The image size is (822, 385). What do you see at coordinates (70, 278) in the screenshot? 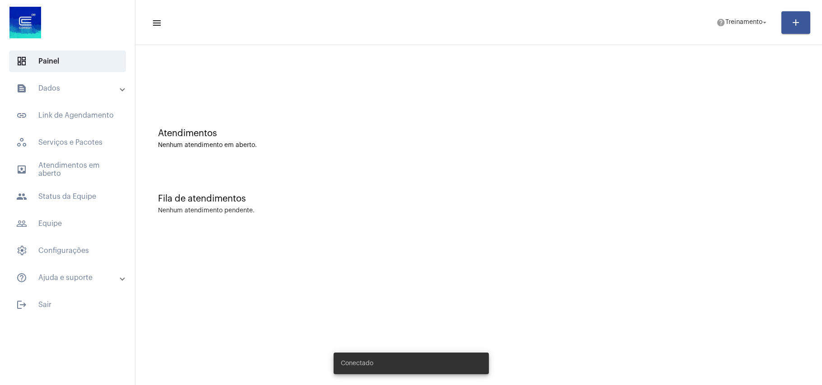
I see `mat-expansion-panel-header: sidenav iconAjuda e suporte` at bounding box center [70, 278].